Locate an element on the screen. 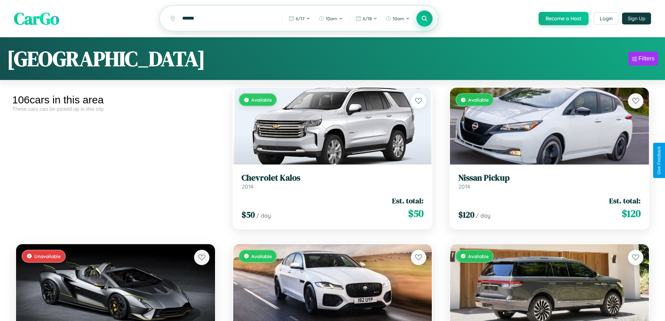 The height and width of the screenshot is (321, 665). h3: Nissan Pickup is located at coordinates (550, 178).